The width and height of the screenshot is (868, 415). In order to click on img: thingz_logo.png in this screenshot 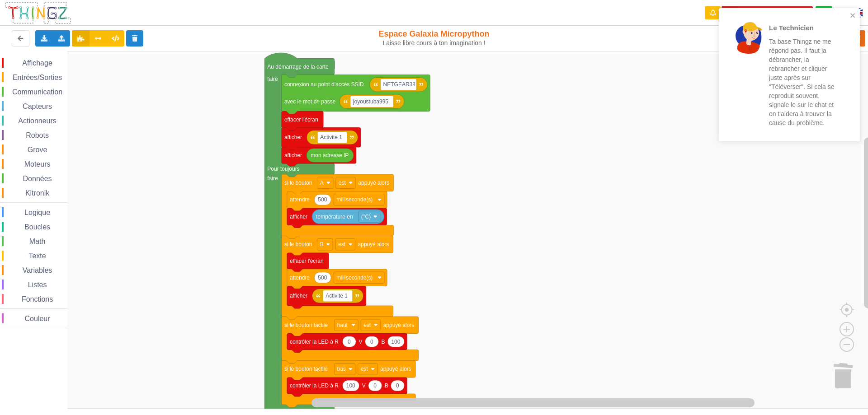, I will do `click(38, 13)`.